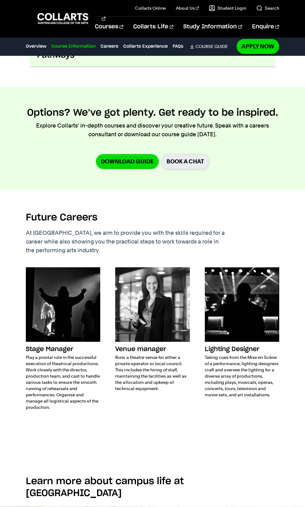 This screenshot has width=305, height=507. What do you see at coordinates (268, 8) in the screenshot?
I see `a: Search` at bounding box center [268, 8].